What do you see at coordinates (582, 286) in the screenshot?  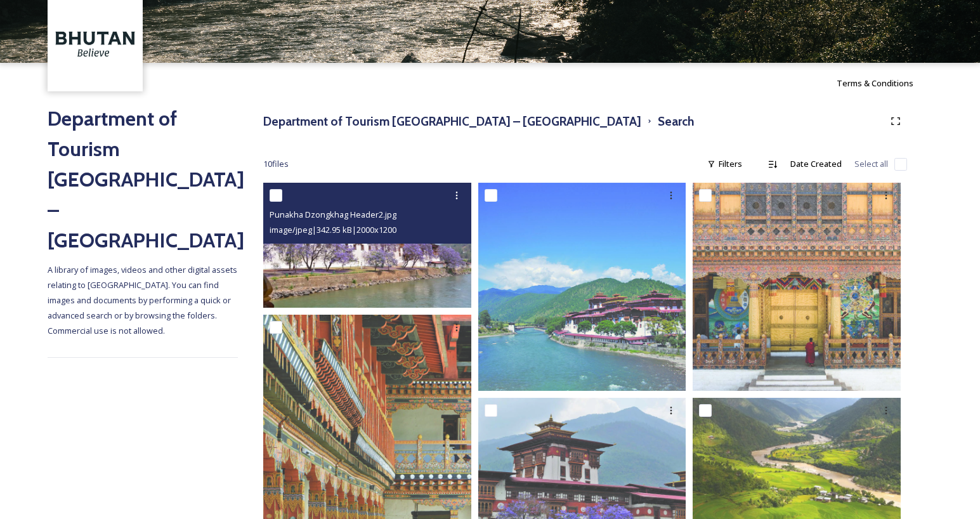 I see `img: punakhadzong3.jpg` at bounding box center [582, 286].